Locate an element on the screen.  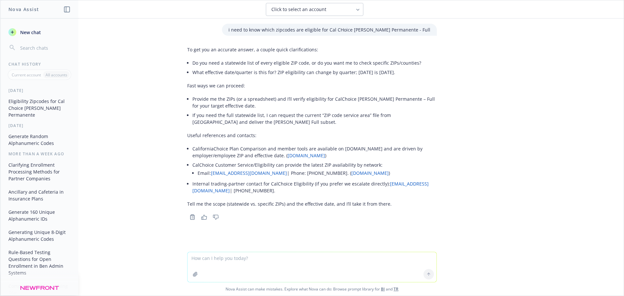
input: Search chats is located at coordinates (45, 48).